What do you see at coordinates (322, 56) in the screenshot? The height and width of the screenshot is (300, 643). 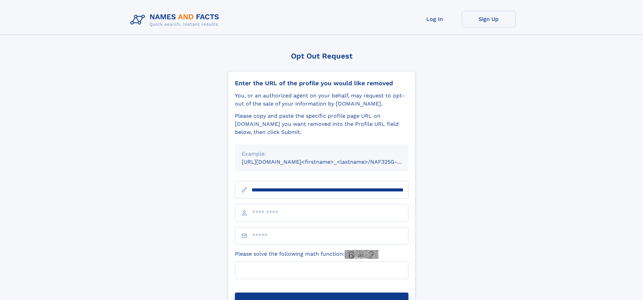 I see `div: Opt Out Request` at bounding box center [322, 56].